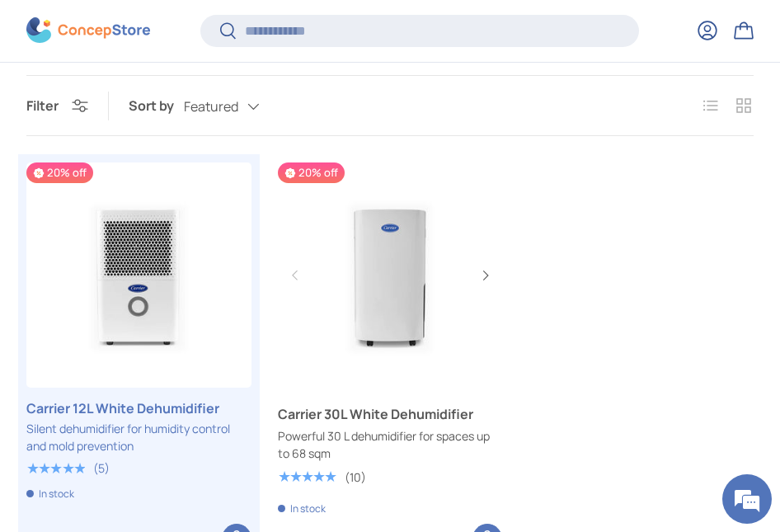  I want to click on div: Chat with us now, so click(182, 103).